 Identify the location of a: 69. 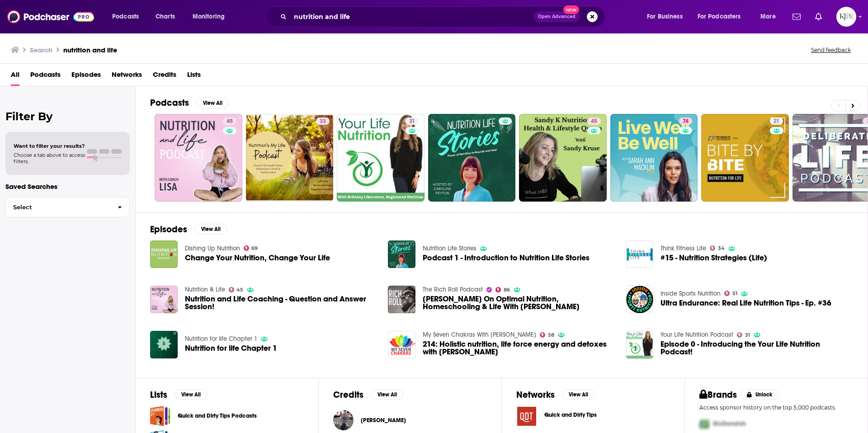
(251, 248).